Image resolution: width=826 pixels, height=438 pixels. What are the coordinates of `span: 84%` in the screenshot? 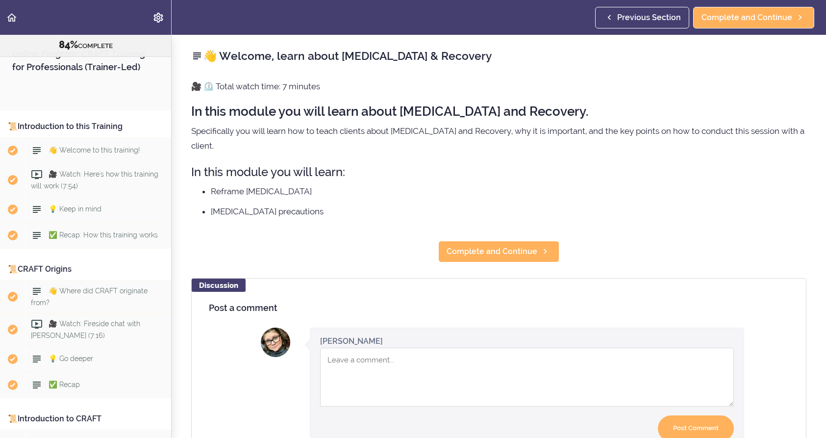 It's located at (68, 45).